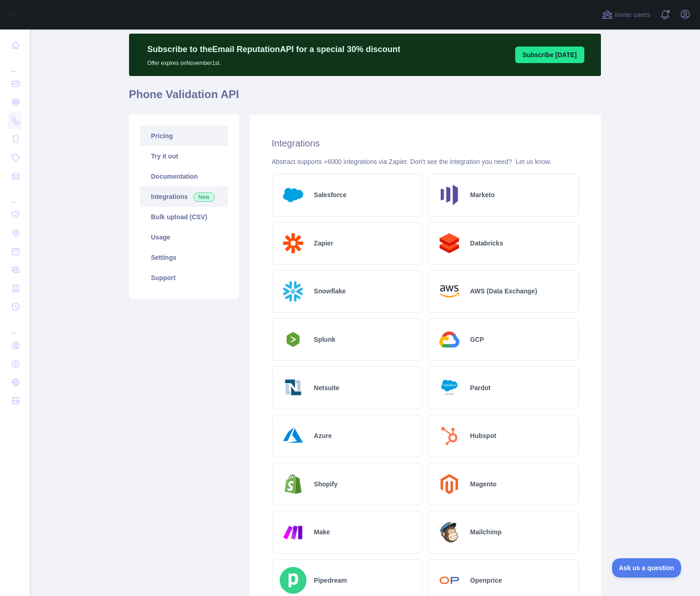  Describe the element at coordinates (184, 176) in the screenshot. I see `a: Documentation` at that location.